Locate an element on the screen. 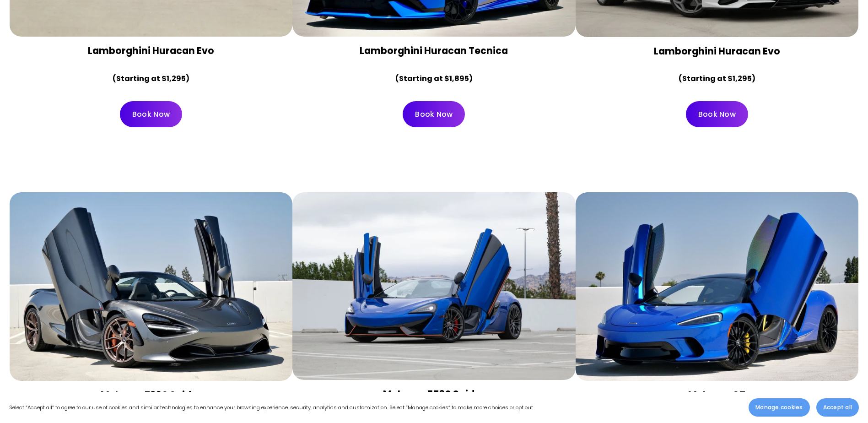 The image size is (868, 423). strong: McLaren 720S Spider is located at coordinates (151, 395).